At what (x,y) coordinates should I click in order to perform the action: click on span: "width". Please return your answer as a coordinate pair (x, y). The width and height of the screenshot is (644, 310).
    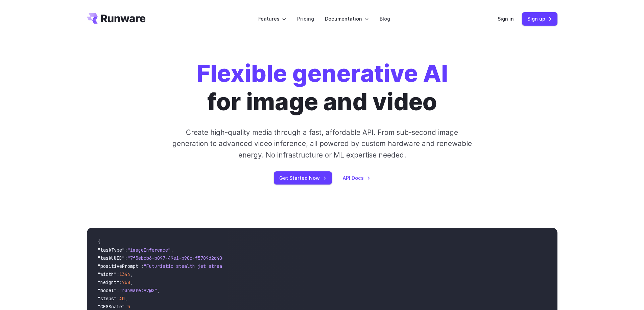
    Looking at the image, I should click on (107, 274).